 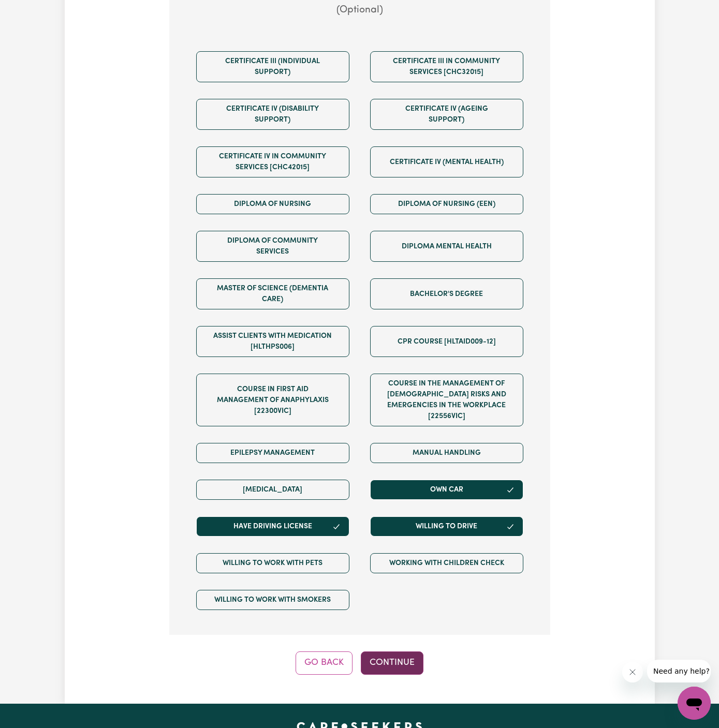 What do you see at coordinates (273, 563) in the screenshot?
I see `button: Willing to work with pets` at bounding box center [273, 563].